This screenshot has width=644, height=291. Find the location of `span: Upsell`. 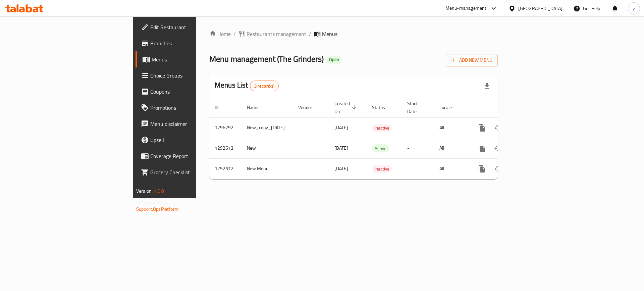

span: Upsell is located at coordinates (193, 140).